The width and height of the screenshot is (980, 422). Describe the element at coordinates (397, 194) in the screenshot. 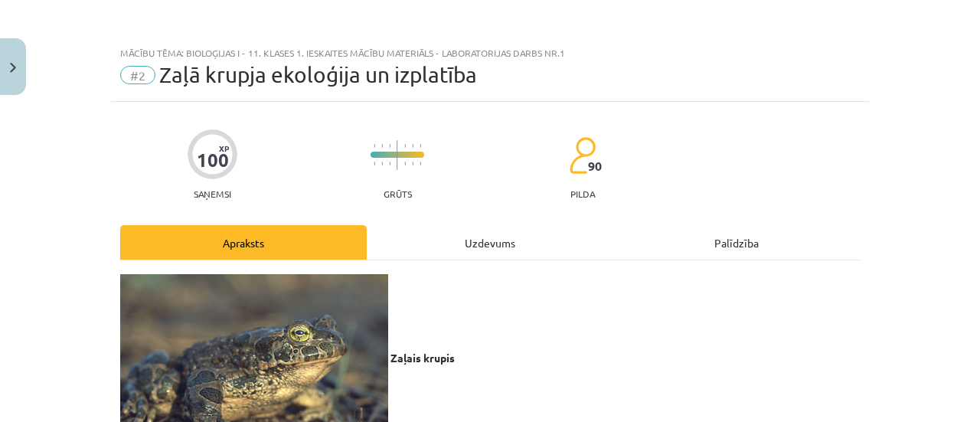

I see `p: Grūts` at that location.